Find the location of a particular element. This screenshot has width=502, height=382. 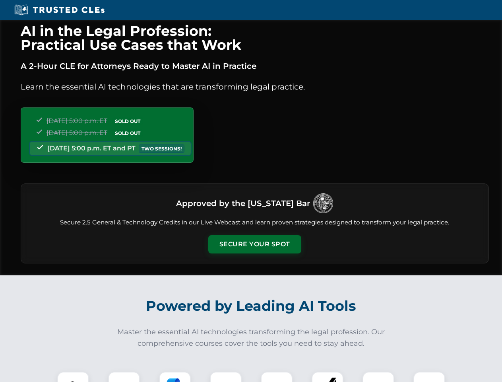

h1: AI in the Legal Profession: Practical Use Cases that Work is located at coordinates (255, 38).